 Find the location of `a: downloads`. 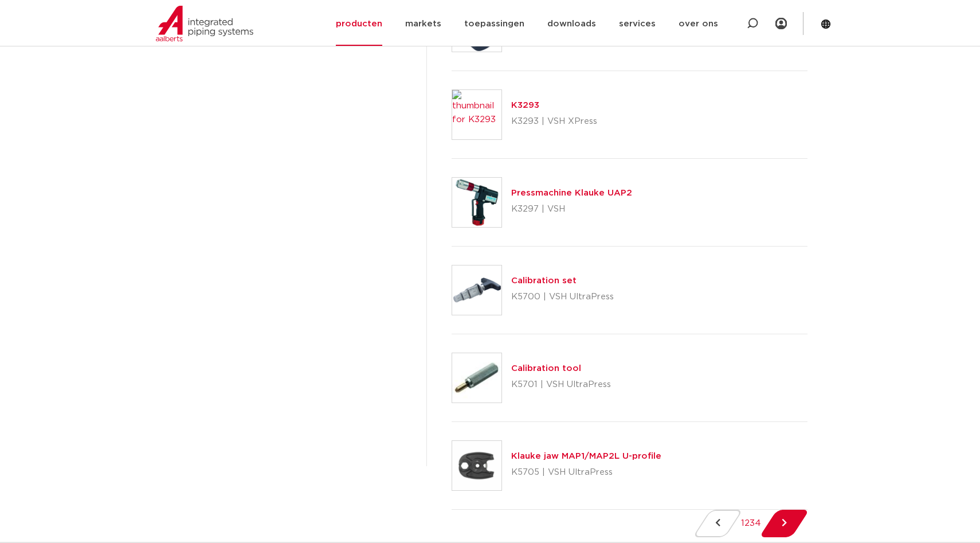

a: downloads is located at coordinates (571, 23).